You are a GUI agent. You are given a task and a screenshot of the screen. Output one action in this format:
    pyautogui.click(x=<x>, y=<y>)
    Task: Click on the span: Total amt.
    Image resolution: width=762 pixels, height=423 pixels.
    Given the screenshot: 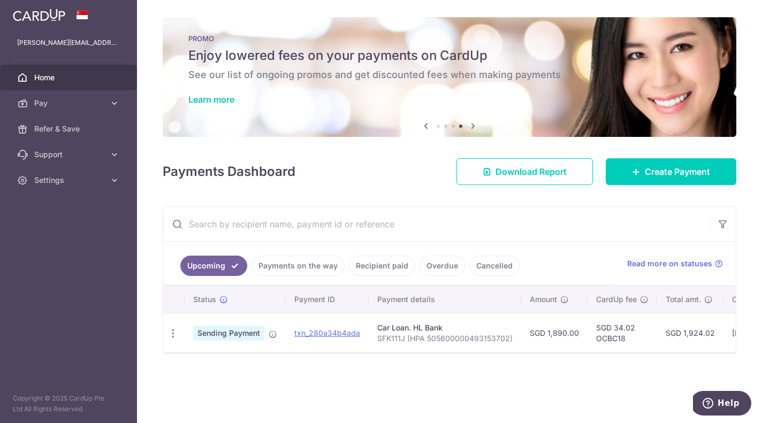 What is the action you would take?
    pyautogui.click(x=684, y=300)
    